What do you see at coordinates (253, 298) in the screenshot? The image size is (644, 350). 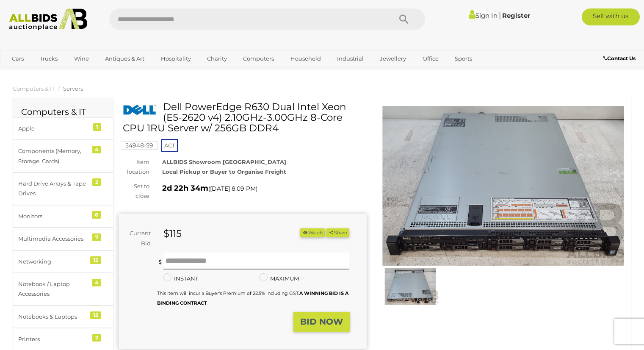 I see `b: A WINNING BID IS A BINDING CONTRACT` at bounding box center [253, 298].